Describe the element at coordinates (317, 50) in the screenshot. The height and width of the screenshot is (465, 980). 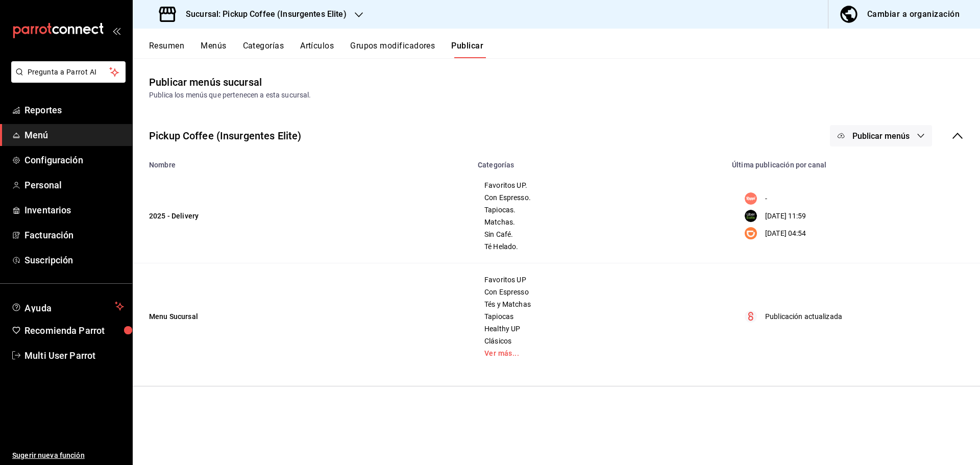
I see `button: Artículos` at that location.